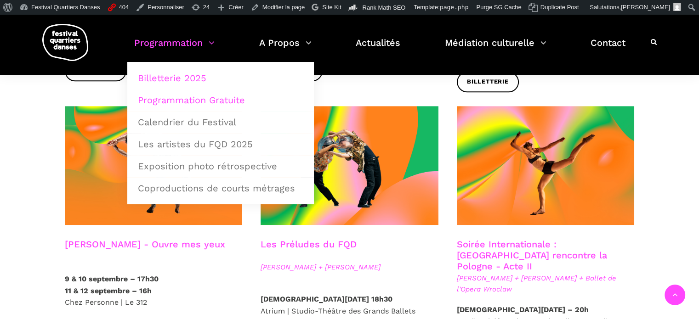  Describe the element at coordinates (488, 82) in the screenshot. I see `a: Billetterie` at that location.